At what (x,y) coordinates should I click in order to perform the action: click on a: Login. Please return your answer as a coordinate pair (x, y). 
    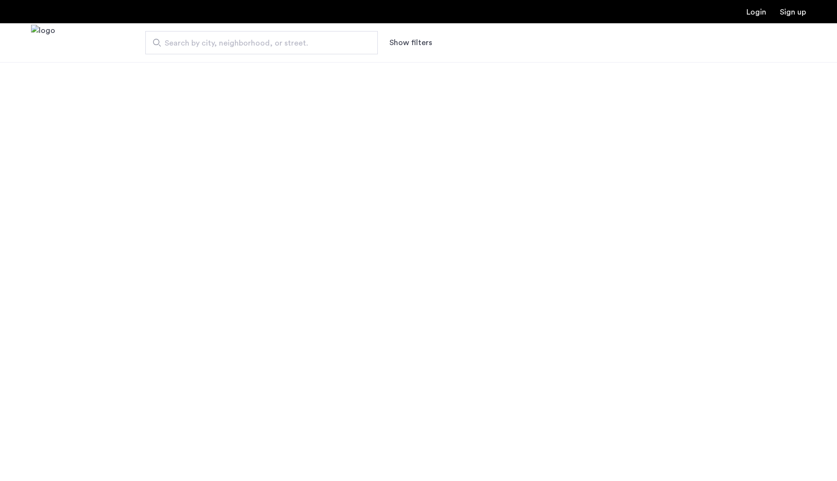
    Looking at the image, I should click on (756, 12).